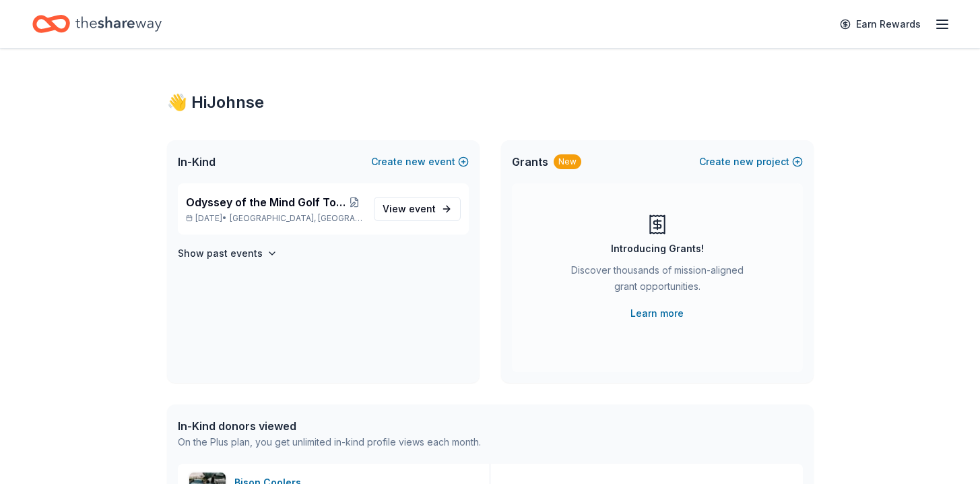  I want to click on div: On the Plus plan, you get unlimited in-kind profile views each month., so click(329, 442).